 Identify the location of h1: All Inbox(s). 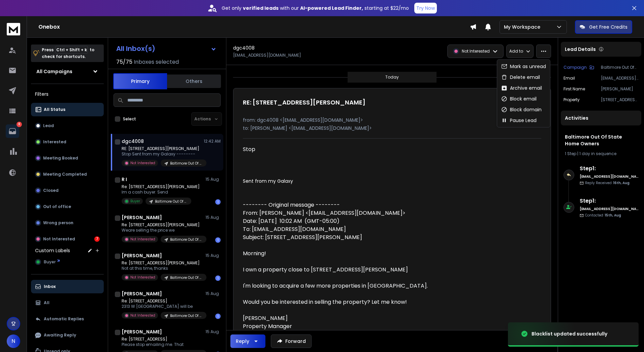
(136, 48).